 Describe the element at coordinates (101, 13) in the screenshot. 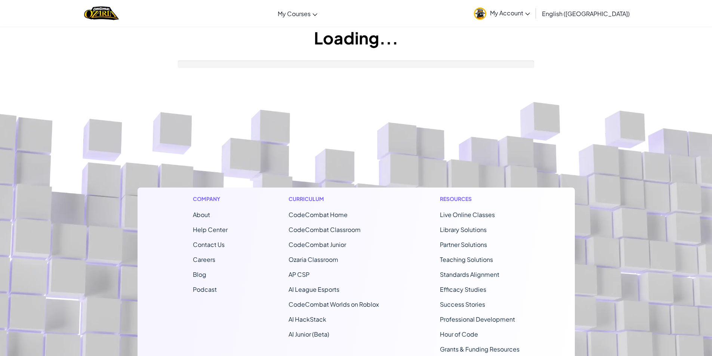

I see `img: Home` at that location.